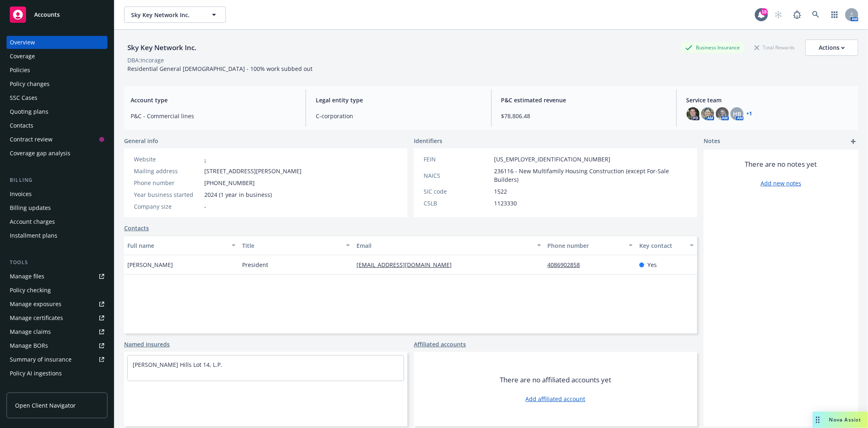  I want to click on div: Coverage gap analysis, so click(40, 153).